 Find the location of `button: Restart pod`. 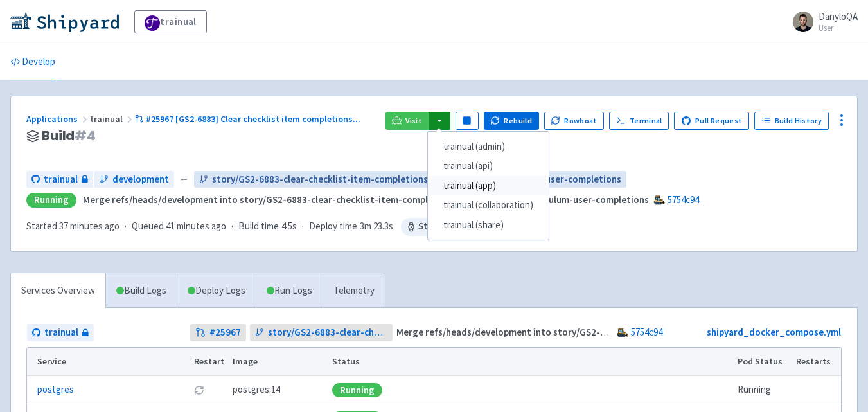

button: Restart pod is located at coordinates (199, 390).